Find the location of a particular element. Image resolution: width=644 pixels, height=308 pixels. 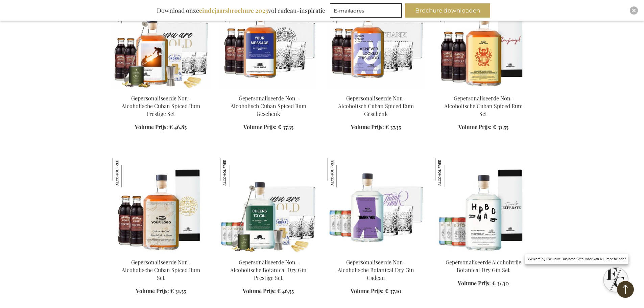

a: Gepersonaliseerde Non-Alcoholische Botanical Dry Gin Prestige Set is located at coordinates (268, 270).